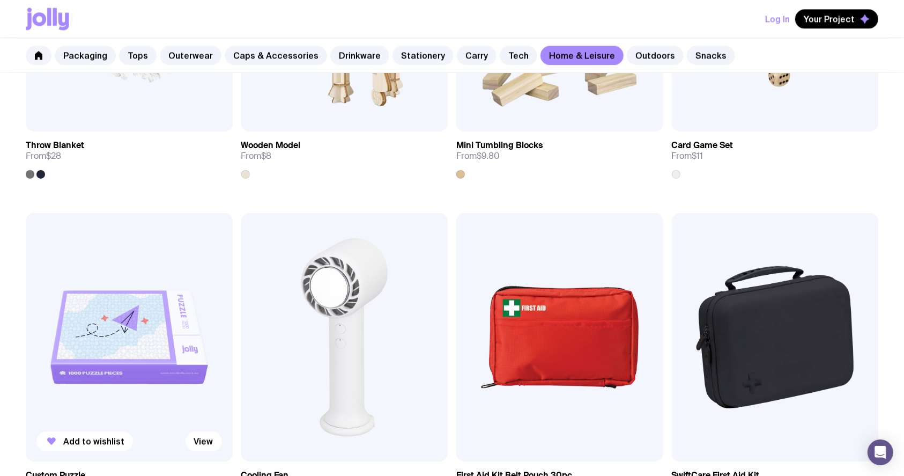 Image resolution: width=904 pixels, height=476 pixels. What do you see at coordinates (711, 55) in the screenshot?
I see `a: Snacks` at bounding box center [711, 55].